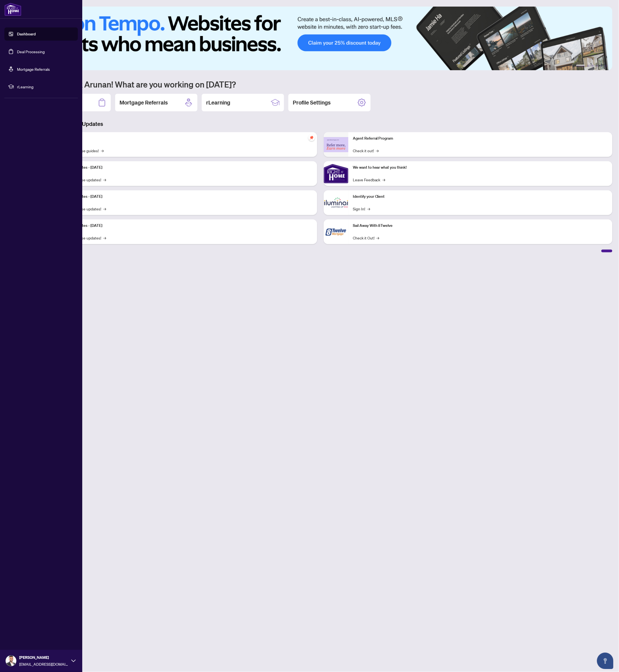  Describe the element at coordinates (480, 226) in the screenshot. I see `p: Sail Away With 8Twelve` at that location.